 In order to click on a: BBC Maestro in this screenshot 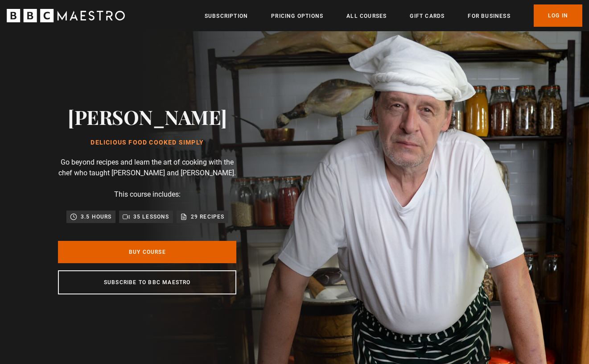, I will do `click(66, 15)`.